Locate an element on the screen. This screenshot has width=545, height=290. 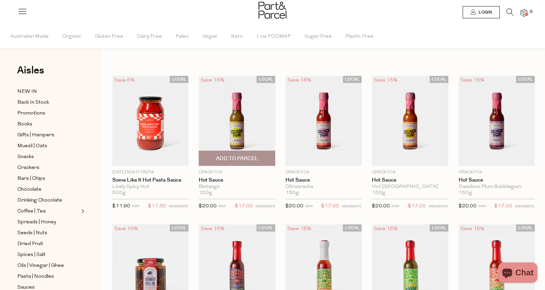
span: Spreads | Honey is located at coordinates (37, 223).